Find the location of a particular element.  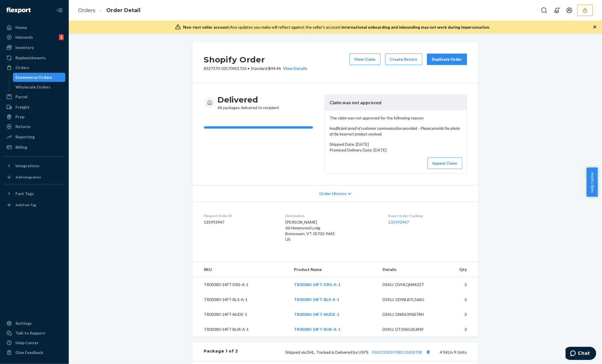

div: Add Integration is located at coordinates (28, 177).